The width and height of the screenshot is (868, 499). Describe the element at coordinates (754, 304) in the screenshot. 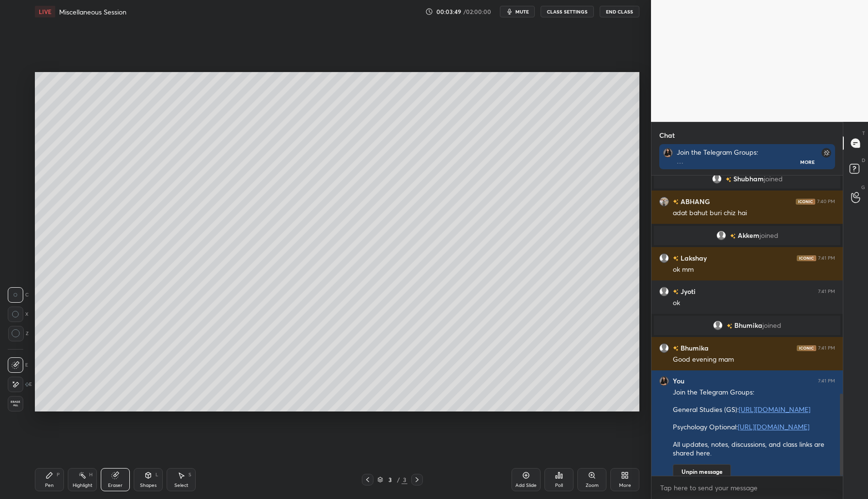

I see `div: ok` at that location.